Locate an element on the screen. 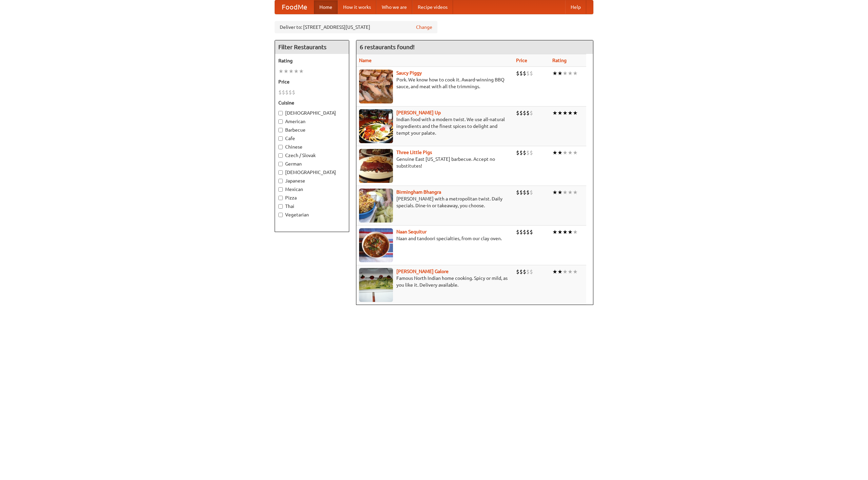 The width and height of the screenshot is (868, 480). b: Birmingham Bhangra is located at coordinates (418, 192).